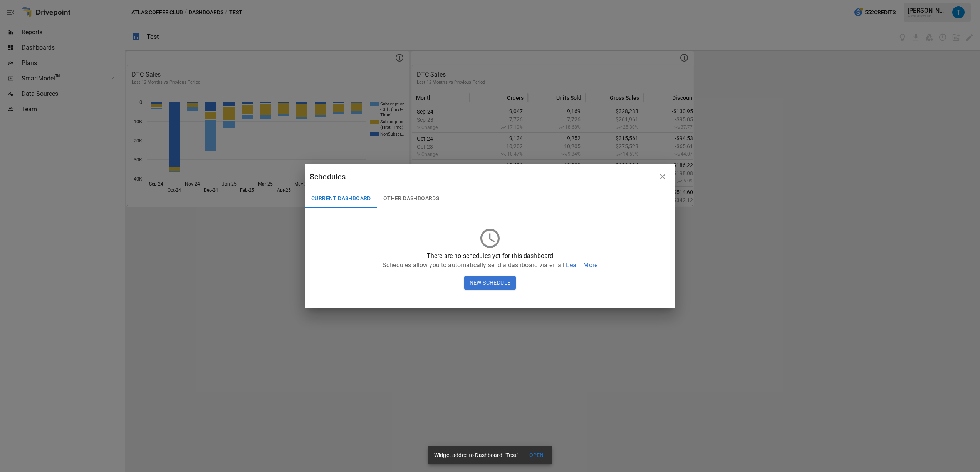  I want to click on button: New Schedule, so click(490, 283).